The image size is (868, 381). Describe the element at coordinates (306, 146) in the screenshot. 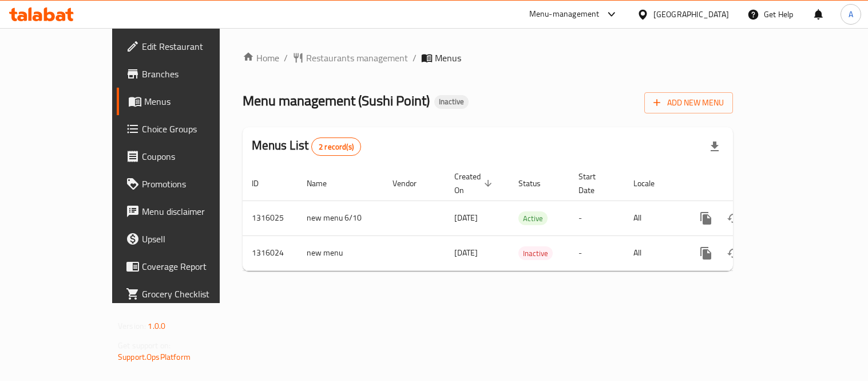

I see `h2: Menus List` at that location.